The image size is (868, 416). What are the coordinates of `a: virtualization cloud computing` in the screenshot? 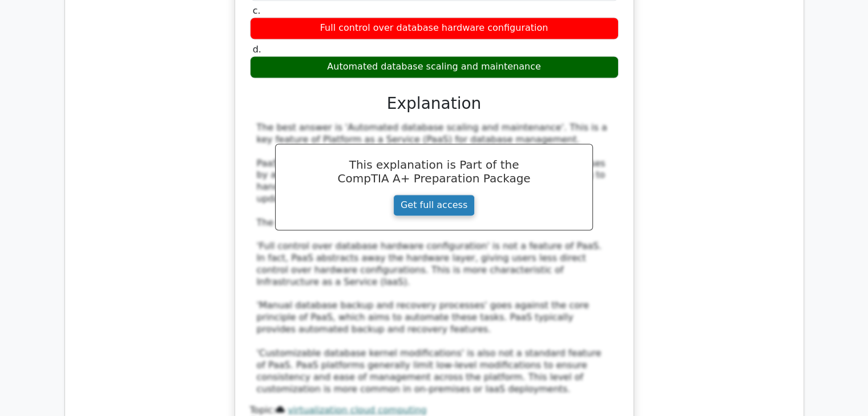 It's located at (357, 410).